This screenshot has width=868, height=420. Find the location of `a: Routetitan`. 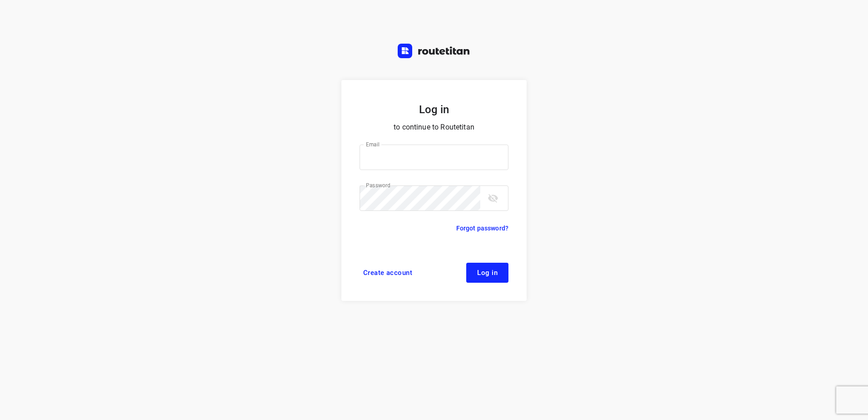

a: Routetitan is located at coordinates (434, 52).